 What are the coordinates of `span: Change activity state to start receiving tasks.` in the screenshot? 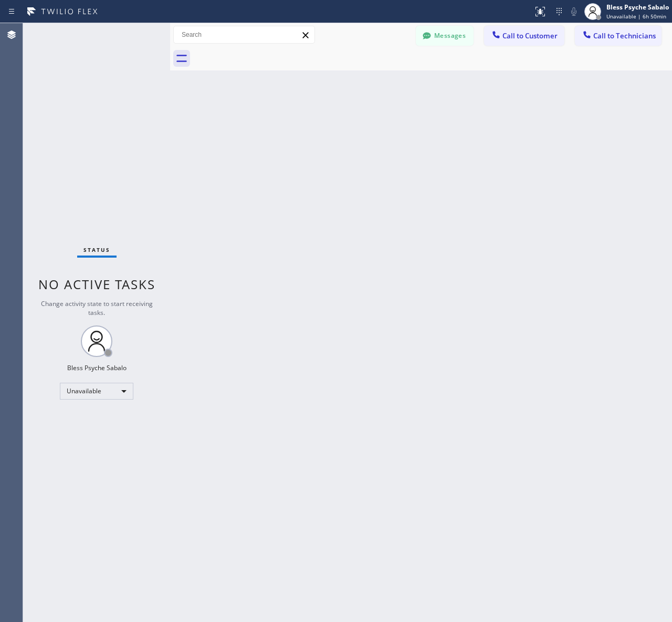 It's located at (96, 308).